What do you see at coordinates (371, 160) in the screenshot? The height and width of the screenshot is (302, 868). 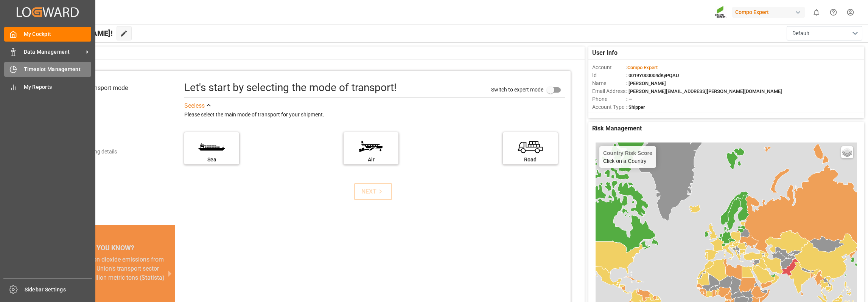 I see `div: Air` at bounding box center [371, 160].